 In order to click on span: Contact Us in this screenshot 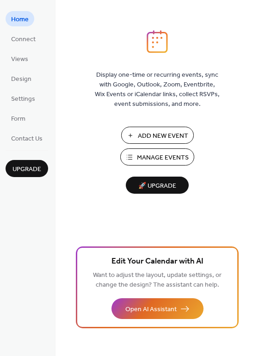, I will do `click(27, 139)`.